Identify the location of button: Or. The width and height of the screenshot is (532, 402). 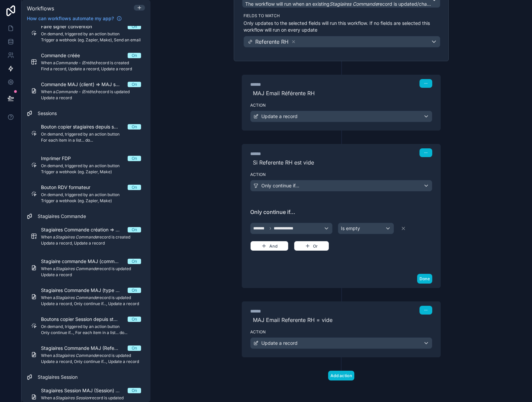
(312, 246).